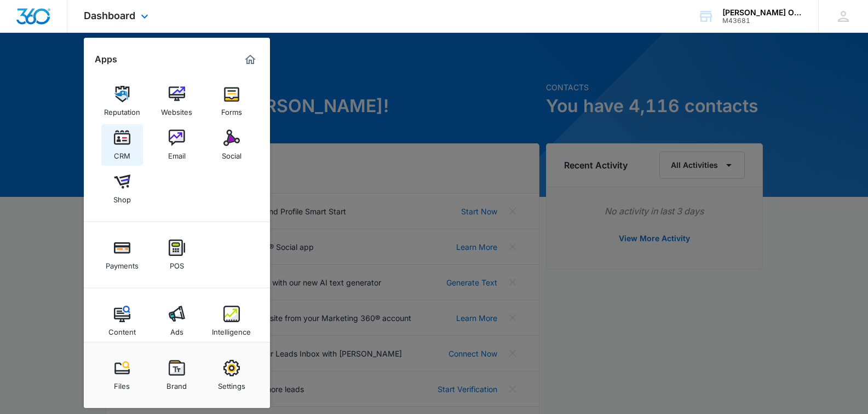 The height and width of the screenshot is (414, 868). I want to click on a: Forms, so click(232, 102).